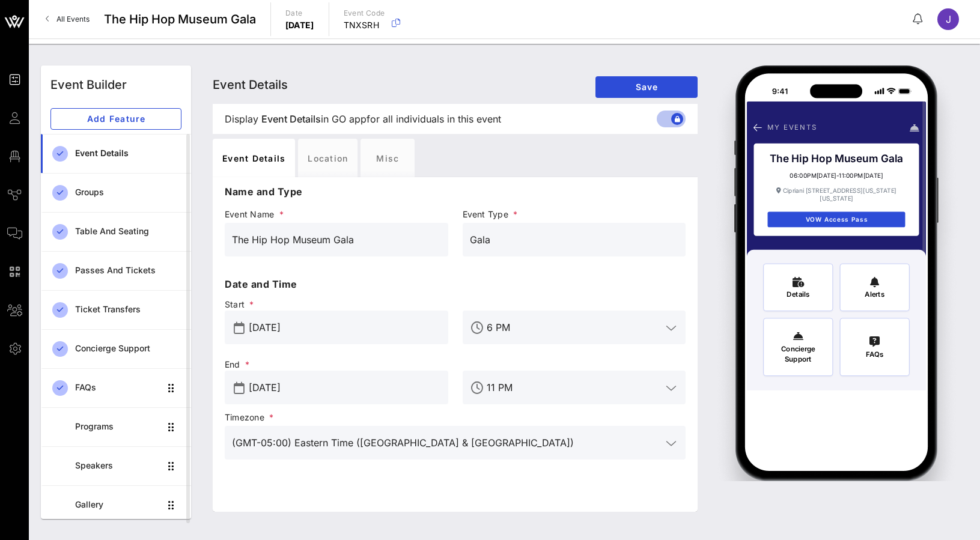 The height and width of the screenshot is (540, 980). I want to click on div: Misc, so click(388, 158).